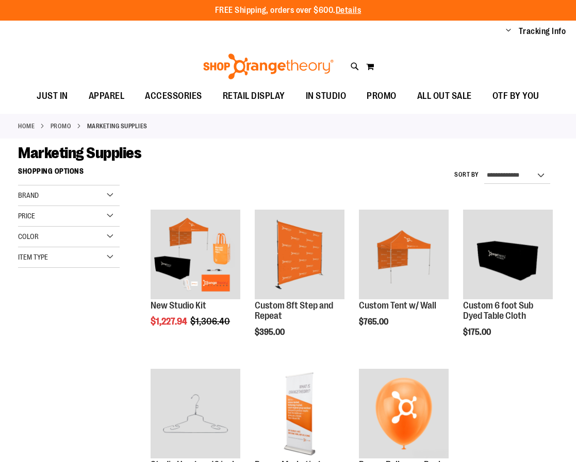  I want to click on span: ACCESSORIES, so click(173, 96).